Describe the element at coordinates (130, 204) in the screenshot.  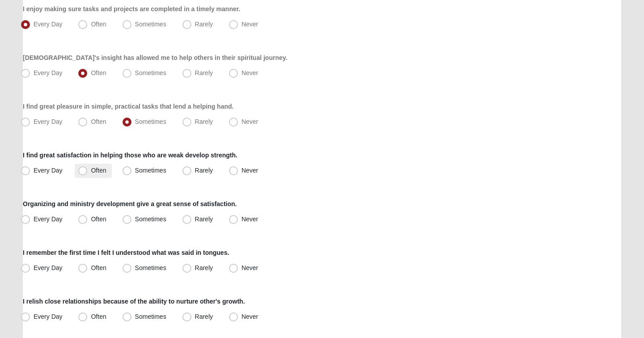
I see `label: Organizing and ministry development give a great sense of satisfaction.` at that location.